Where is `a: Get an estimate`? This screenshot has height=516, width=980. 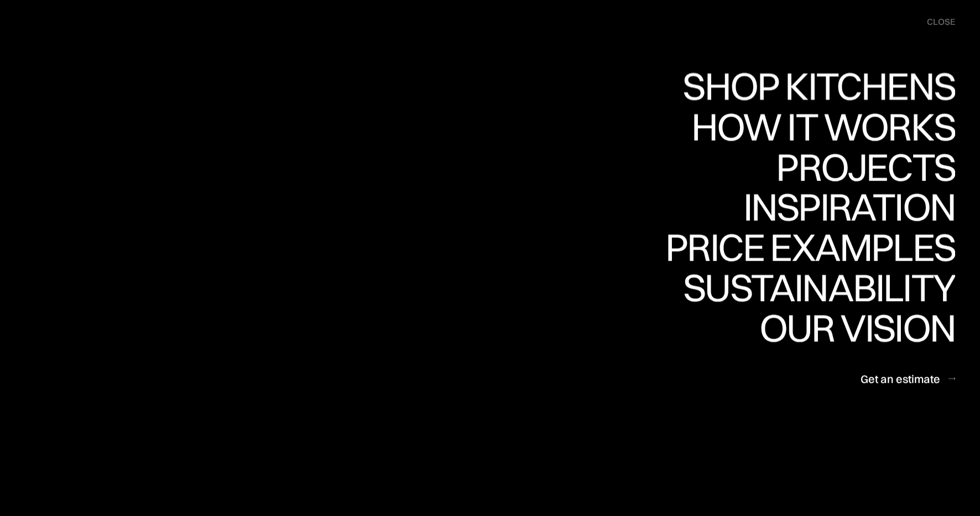 a: Get an estimate is located at coordinates (907, 379).